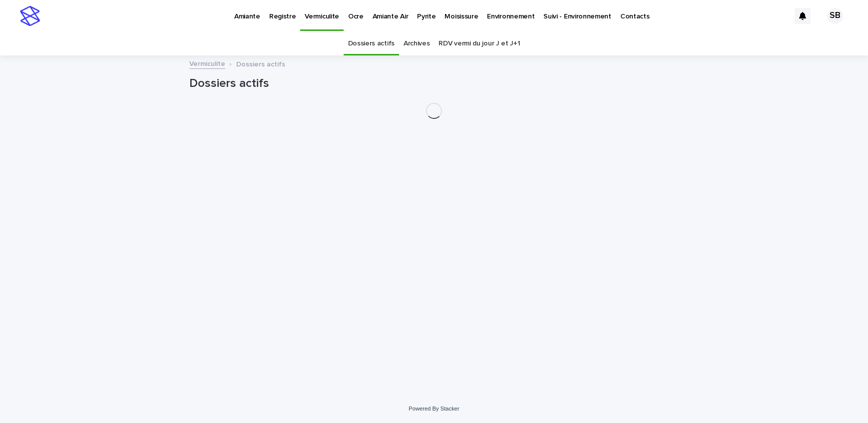 This screenshot has height=423, width=868. I want to click on a: Powered By Stacker, so click(433, 408).